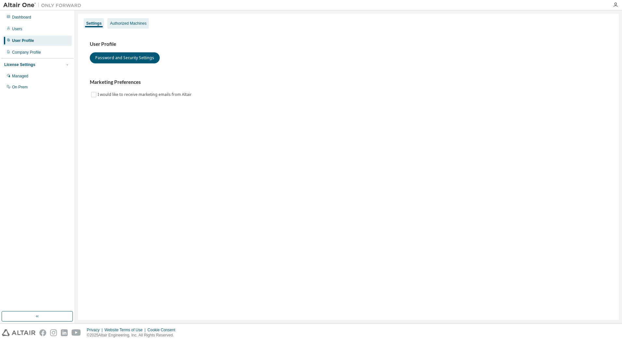 This screenshot has height=342, width=622. Describe the element at coordinates (21, 17) in the screenshot. I see `div: Dashboard` at that location.